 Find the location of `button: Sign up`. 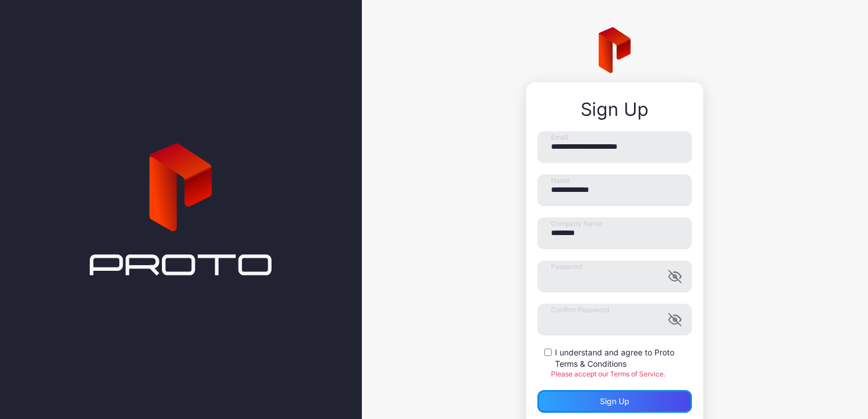

button: Sign up is located at coordinates (614, 401).